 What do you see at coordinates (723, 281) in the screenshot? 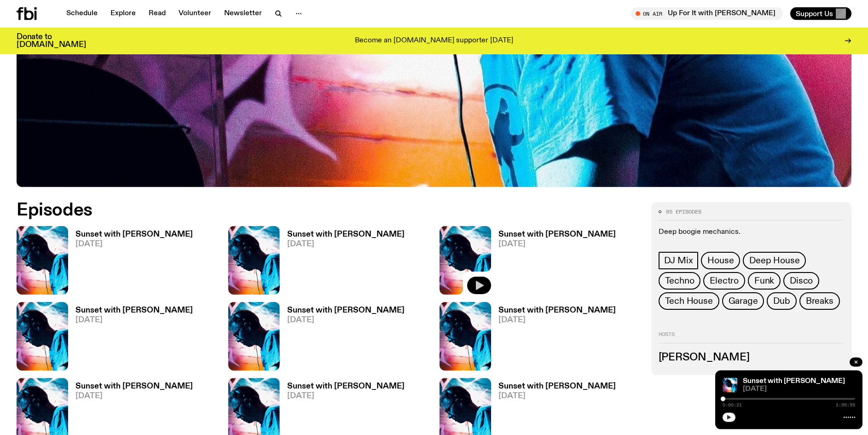
I see `span: Electro` at bounding box center [723, 281].